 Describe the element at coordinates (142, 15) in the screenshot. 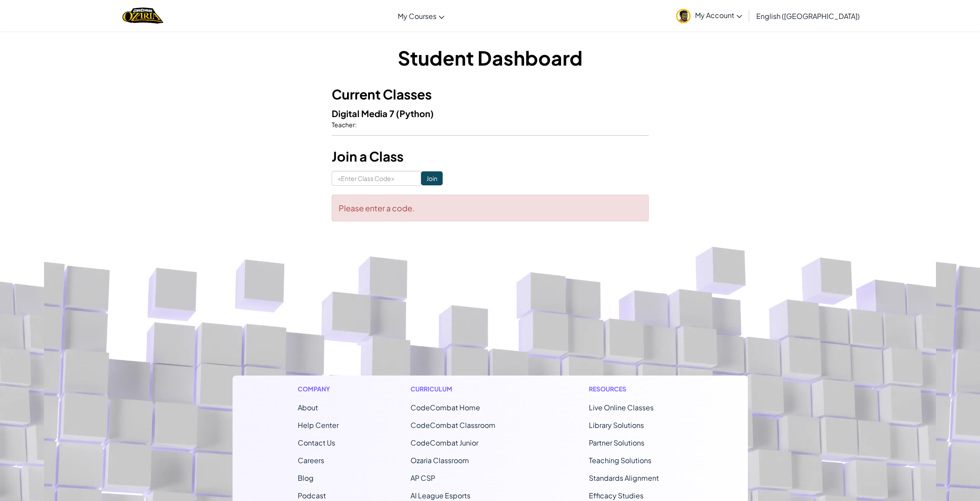

I see `a: Ozaria by CodeCombat logo` at that location.